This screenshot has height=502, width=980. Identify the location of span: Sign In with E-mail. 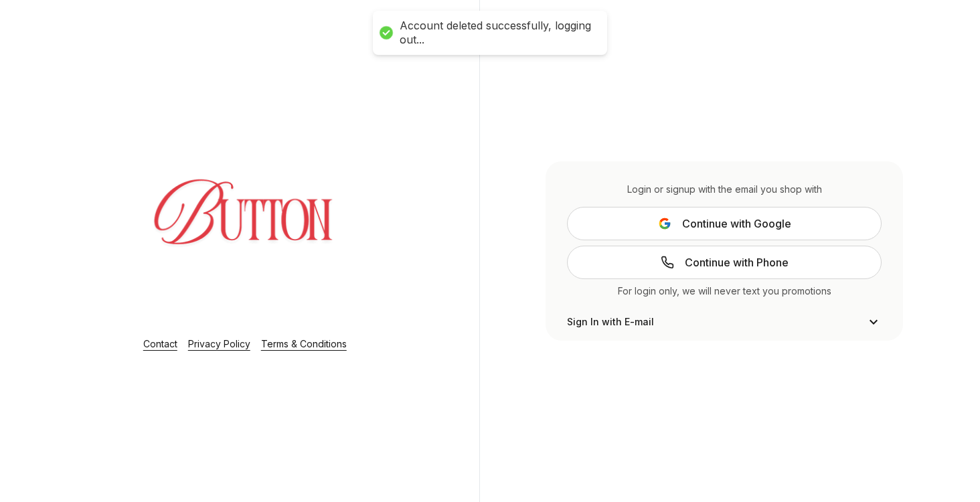
(611, 322).